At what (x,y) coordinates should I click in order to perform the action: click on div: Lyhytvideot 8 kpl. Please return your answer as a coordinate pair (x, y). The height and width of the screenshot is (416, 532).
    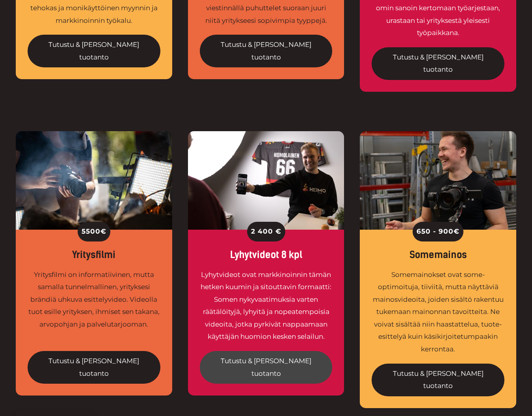
    Looking at the image, I should click on (266, 255).